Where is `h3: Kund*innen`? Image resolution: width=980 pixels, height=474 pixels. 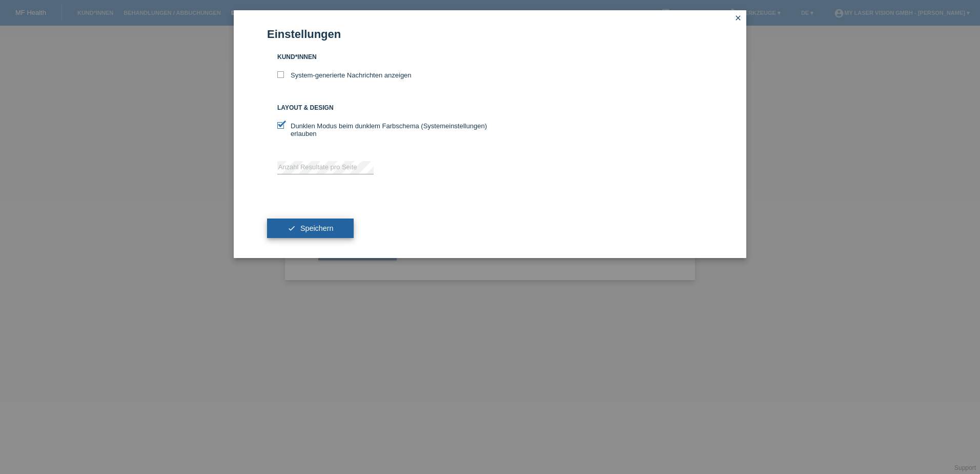
h3: Kund*innen is located at coordinates (384, 57).